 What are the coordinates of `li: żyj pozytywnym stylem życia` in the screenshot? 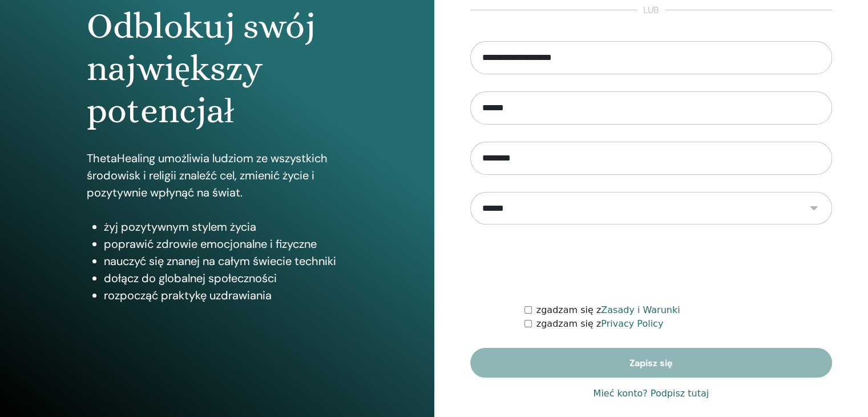 It's located at (226, 227).